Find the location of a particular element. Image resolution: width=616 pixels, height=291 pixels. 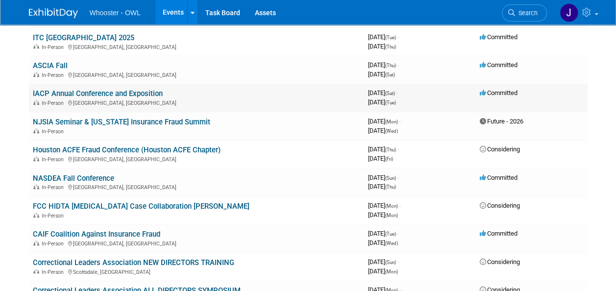

a: IACP Annual Conference and Exposition is located at coordinates (98, 94).